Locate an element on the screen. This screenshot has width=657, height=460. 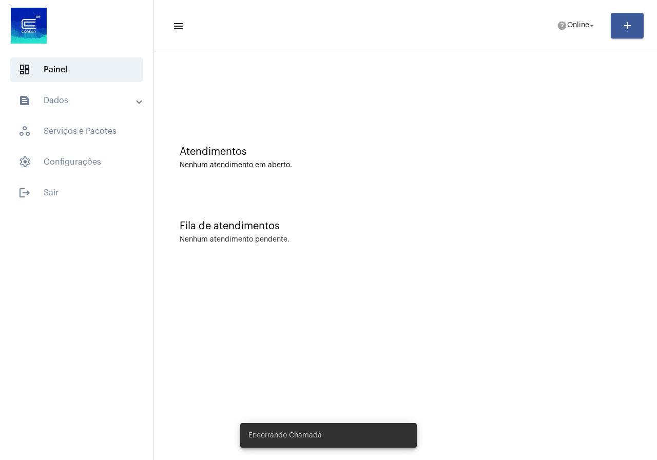
mat-icon: add is located at coordinates (627, 26).